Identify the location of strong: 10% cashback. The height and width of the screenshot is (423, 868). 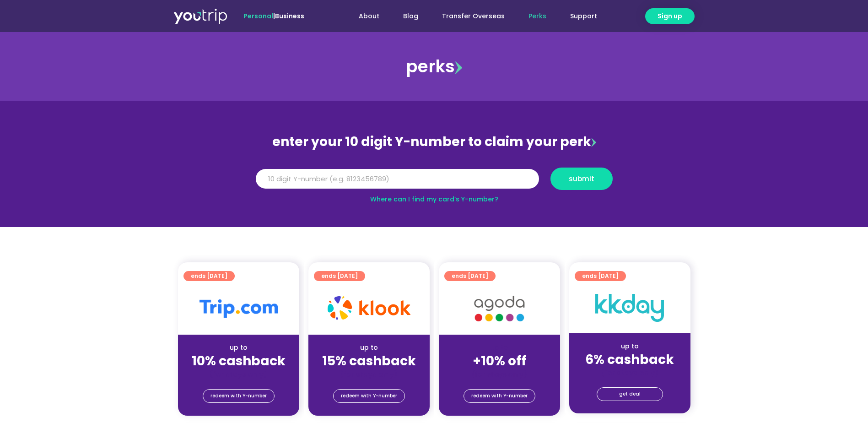
(238, 360).